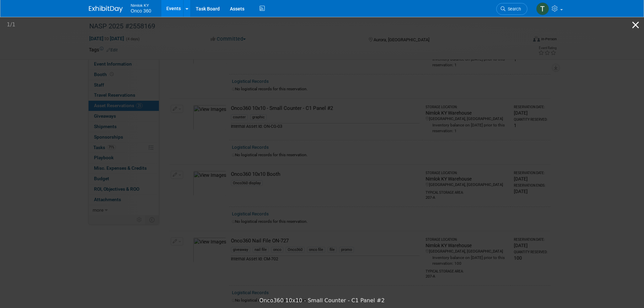 The height and width of the screenshot is (308, 644). What do you see at coordinates (513, 9) in the screenshot?
I see `span: Search` at bounding box center [513, 9].